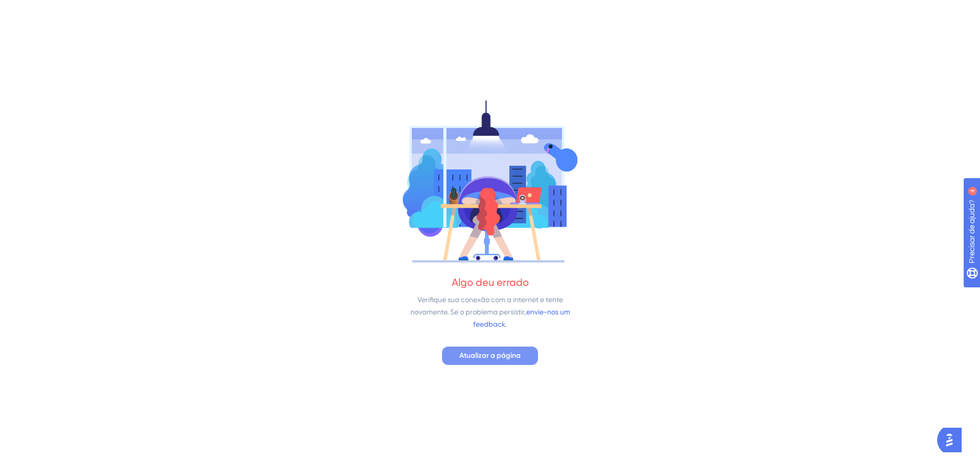 Image resolution: width=980 pixels, height=465 pixels. I want to click on img: imagem-do-lançador-texto-alternativo, so click(12, 15).